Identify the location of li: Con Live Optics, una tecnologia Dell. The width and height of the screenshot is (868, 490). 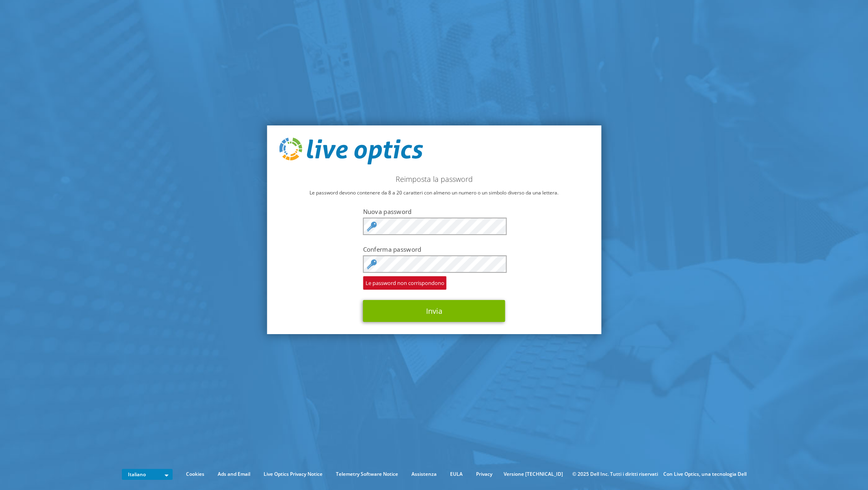
(705, 474).